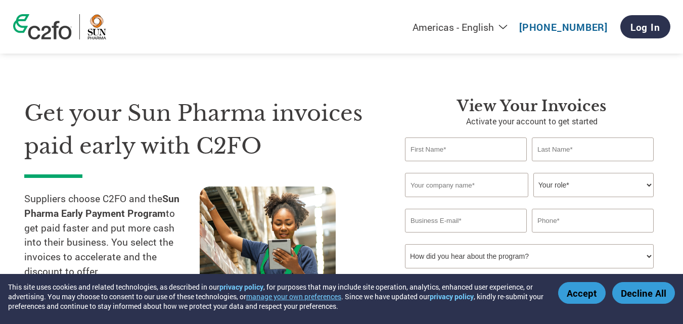 The image size is (683, 324). I want to click on div: This site uses cookies and related technologies, as described in our , for purposes that may incl..., so click(276, 296).